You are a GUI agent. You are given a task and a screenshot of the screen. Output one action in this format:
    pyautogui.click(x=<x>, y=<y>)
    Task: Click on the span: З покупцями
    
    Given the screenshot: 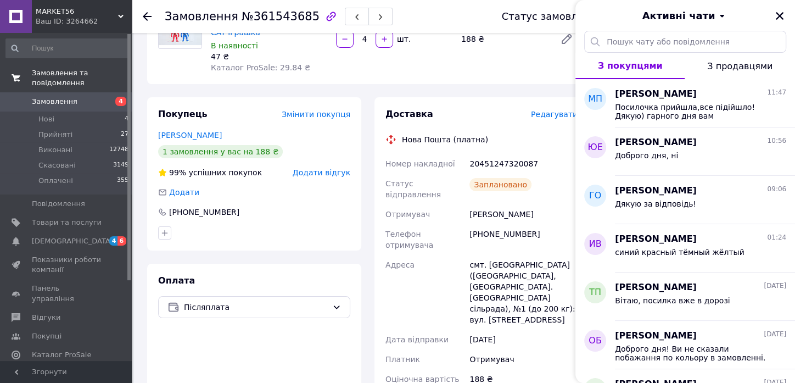 What is the action you would take?
    pyautogui.click(x=631, y=65)
    